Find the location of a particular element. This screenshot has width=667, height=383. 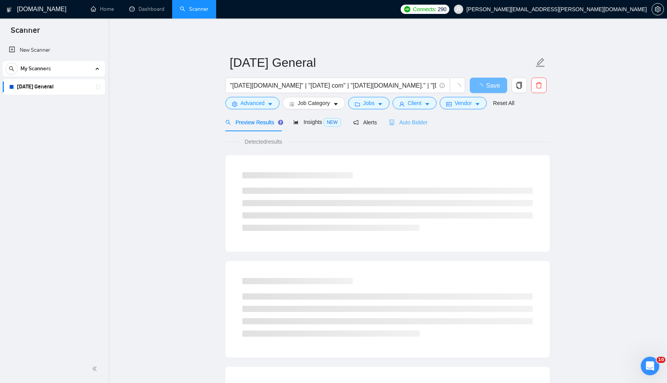

a: setting is located at coordinates (658, 9).